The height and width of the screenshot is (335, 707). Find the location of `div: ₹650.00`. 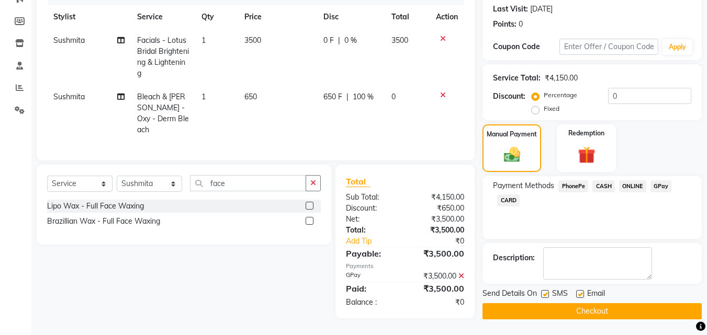

div: ₹650.00 is located at coordinates (438, 208).